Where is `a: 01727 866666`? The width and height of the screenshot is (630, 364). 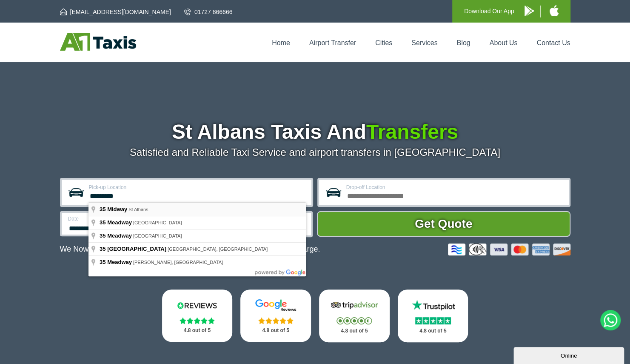 a: 01727 866666 is located at coordinates (209, 12).